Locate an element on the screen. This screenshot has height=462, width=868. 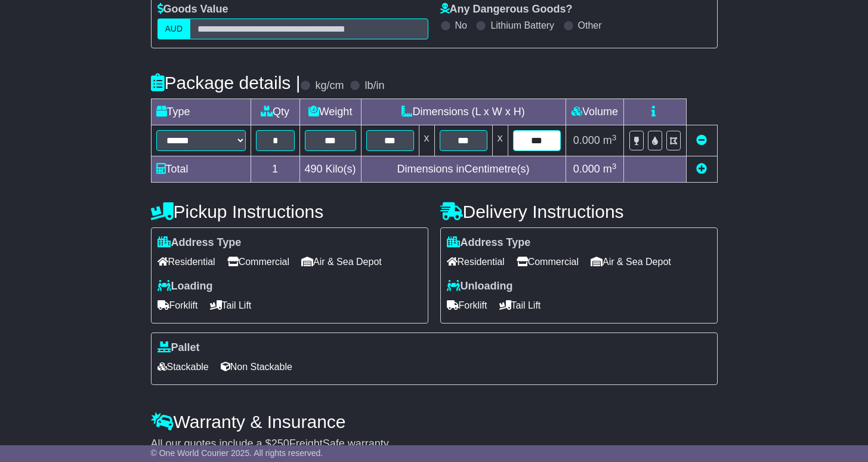
label: Loading is located at coordinates (185, 286).